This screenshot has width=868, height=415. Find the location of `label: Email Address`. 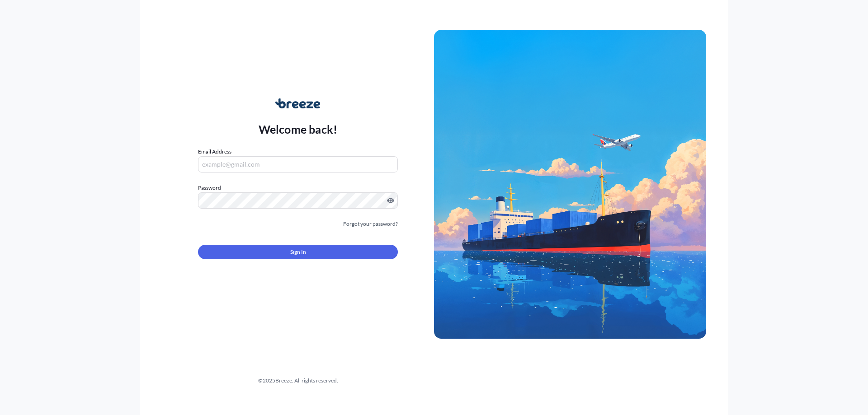

label: Email Address is located at coordinates (215, 152).